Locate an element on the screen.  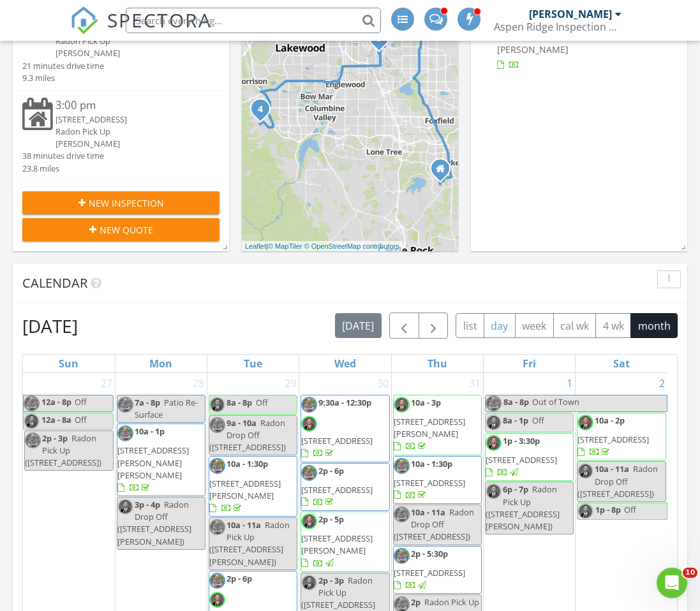
span: 1p - 3:30p is located at coordinates (521, 440).